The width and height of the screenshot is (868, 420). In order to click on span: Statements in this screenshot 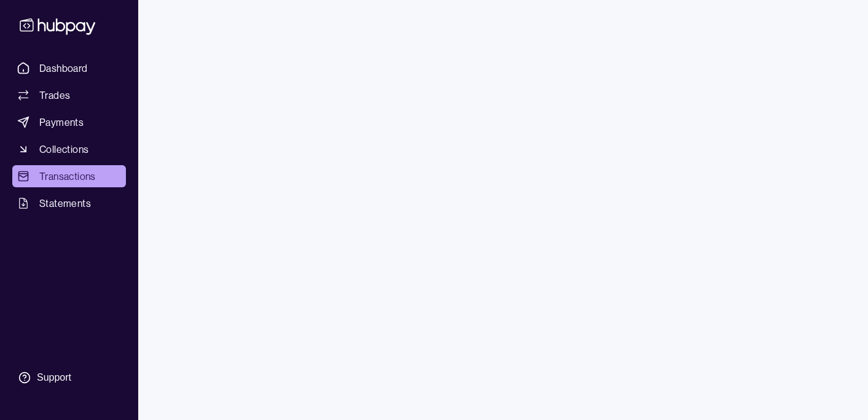, I will do `click(65, 203)`.